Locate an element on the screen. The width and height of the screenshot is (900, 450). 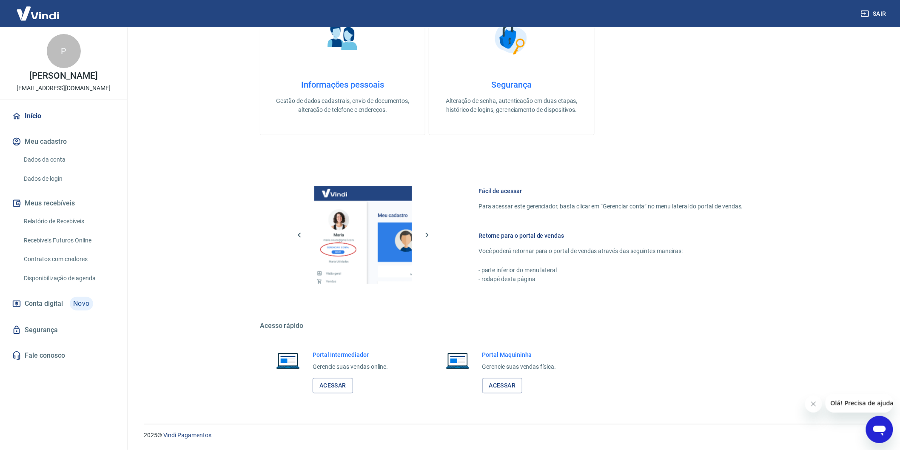
h6: Retorne para o portal de vendas is located at coordinates (611, 236).